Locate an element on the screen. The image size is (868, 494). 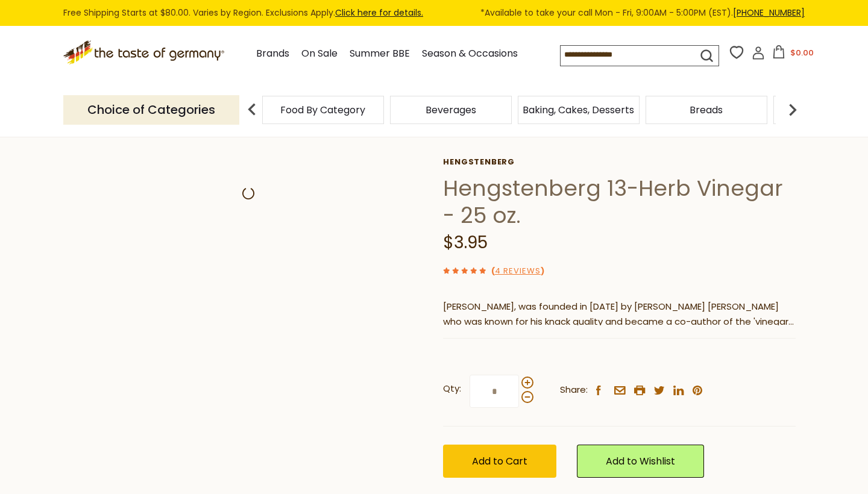
a: Food By Category is located at coordinates (322, 110).